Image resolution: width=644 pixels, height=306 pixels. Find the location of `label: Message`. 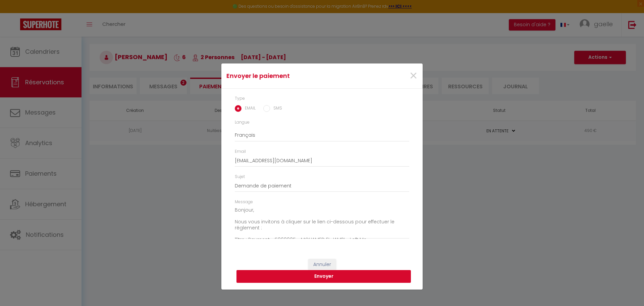

label: Message is located at coordinates (244, 201).